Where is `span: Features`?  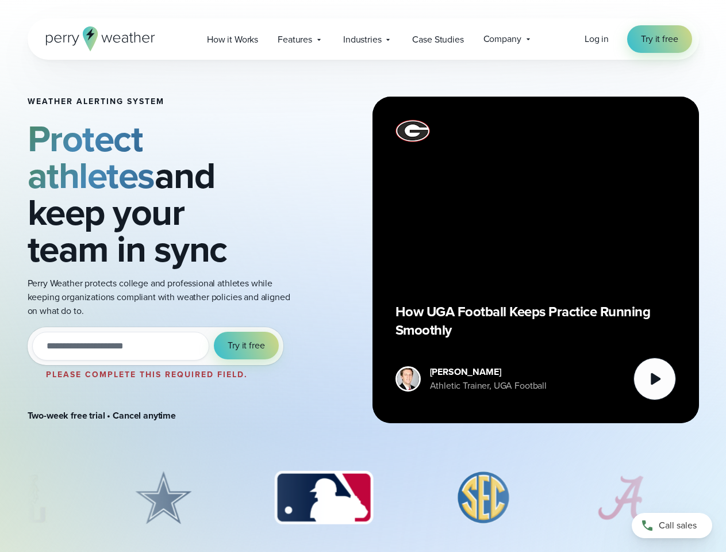 span: Features is located at coordinates (295, 40).